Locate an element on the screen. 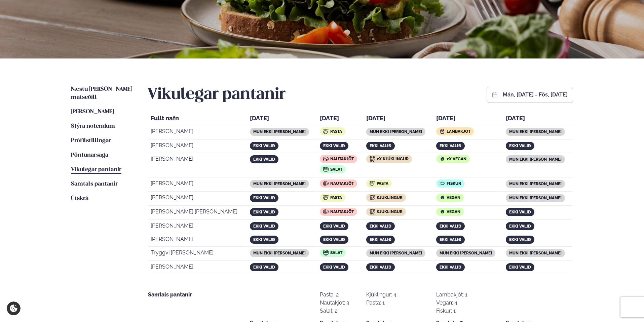 The height and width of the screenshot is (322, 644). a: Cookie settings is located at coordinates (13, 308).